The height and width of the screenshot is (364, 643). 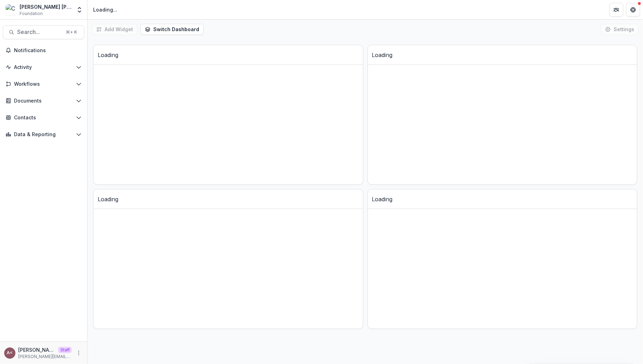 I want to click on button: Open Workflows, so click(x=43, y=84).